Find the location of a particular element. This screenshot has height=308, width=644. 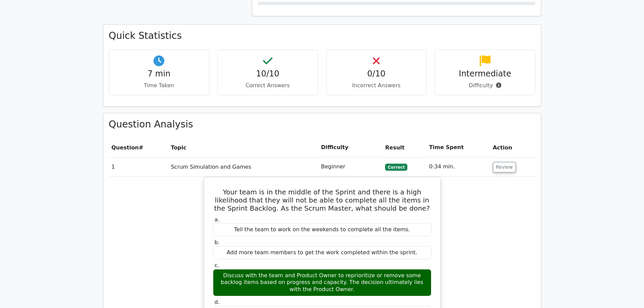

h3: Quick Statistics is located at coordinates (322, 36).